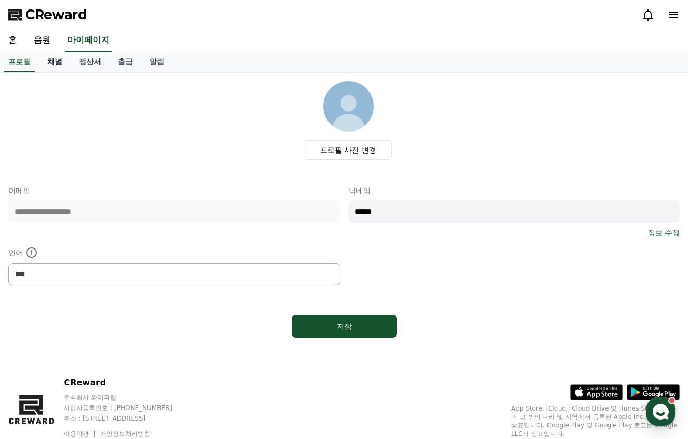  Describe the element at coordinates (103, 347) in the screenshot. I see `a: 대화` at that location.